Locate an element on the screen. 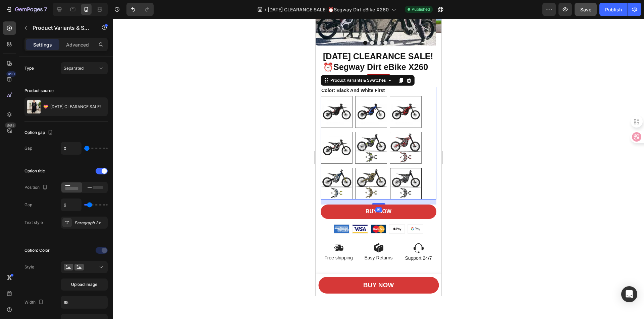 The height and width of the screenshot is (319, 644). p: Support 24/7 is located at coordinates (102, 239).